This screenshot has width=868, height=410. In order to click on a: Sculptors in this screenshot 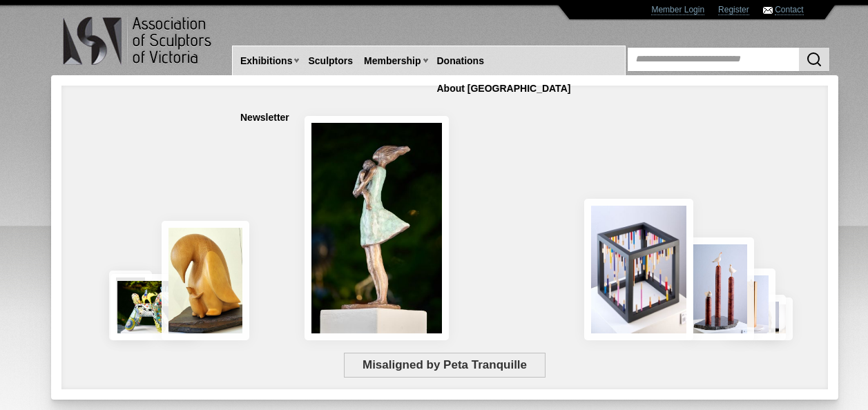, I will do `click(330, 61)`.